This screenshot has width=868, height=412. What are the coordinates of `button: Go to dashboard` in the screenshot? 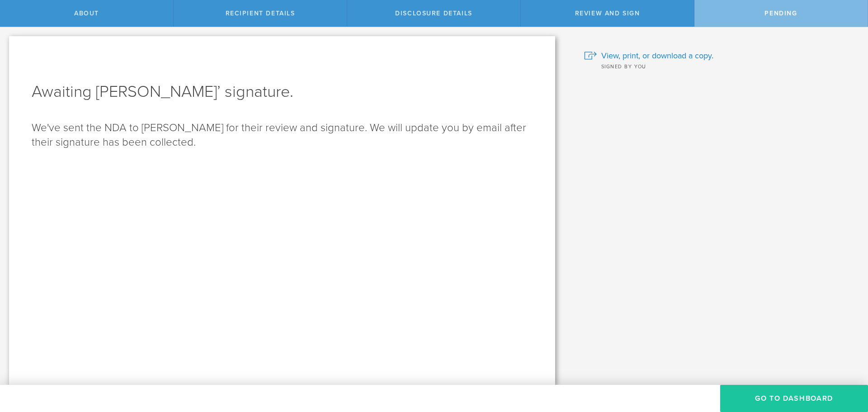 It's located at (794, 399).